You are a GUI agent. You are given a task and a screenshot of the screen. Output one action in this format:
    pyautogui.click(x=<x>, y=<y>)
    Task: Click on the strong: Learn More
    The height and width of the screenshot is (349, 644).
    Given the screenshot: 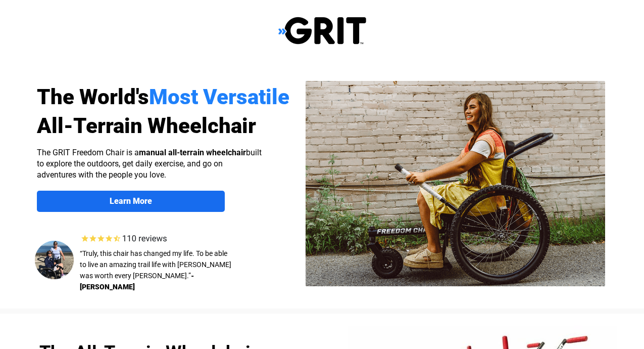 What is the action you would take?
    pyautogui.click(x=131, y=201)
    